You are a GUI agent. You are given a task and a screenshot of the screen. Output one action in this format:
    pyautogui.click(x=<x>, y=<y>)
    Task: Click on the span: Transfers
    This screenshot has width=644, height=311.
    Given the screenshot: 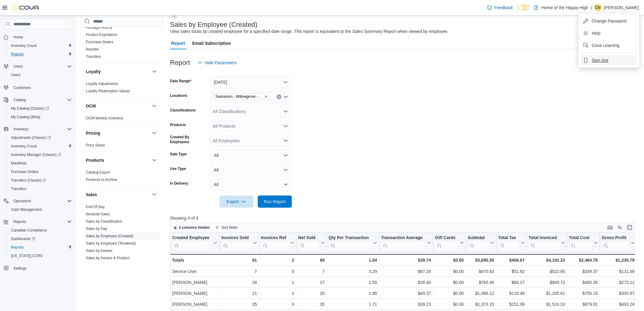 What is the action you would take?
    pyautogui.click(x=19, y=189)
    